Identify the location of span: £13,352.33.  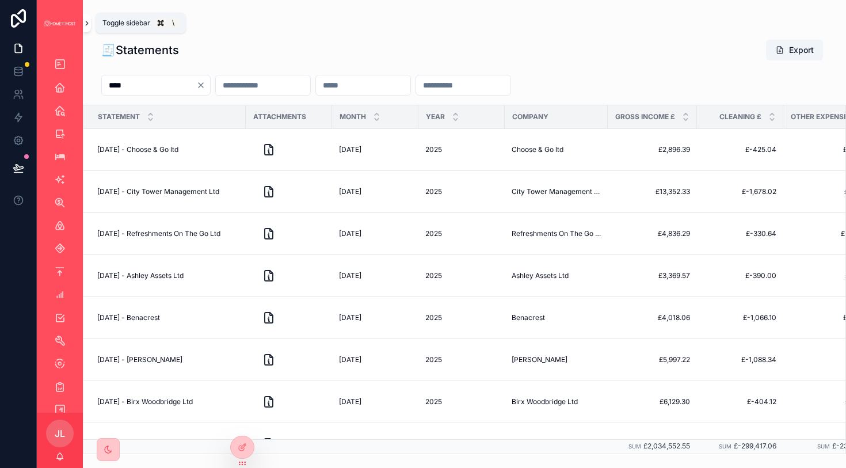
(652, 192).